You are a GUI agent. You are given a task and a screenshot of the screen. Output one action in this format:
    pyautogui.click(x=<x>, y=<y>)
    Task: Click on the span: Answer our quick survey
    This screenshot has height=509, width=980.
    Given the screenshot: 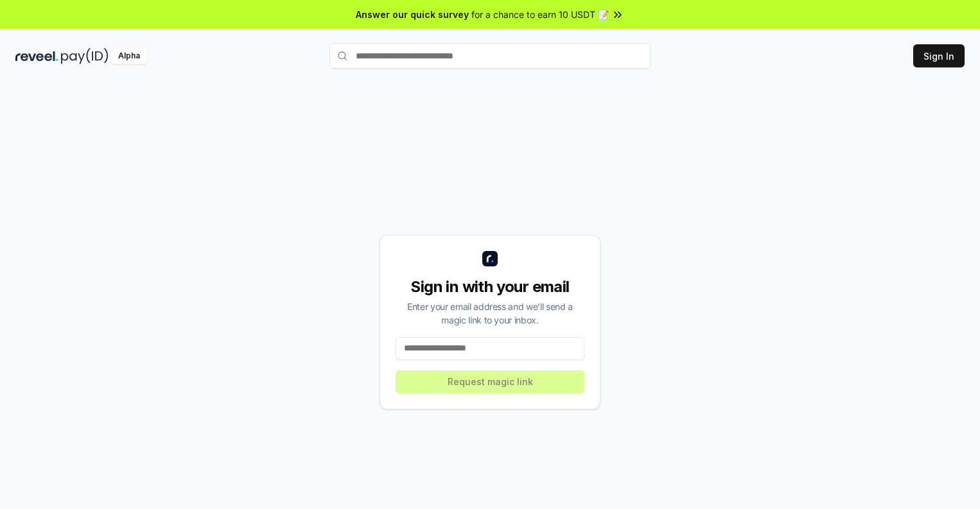 What is the action you would take?
    pyautogui.click(x=412, y=14)
    